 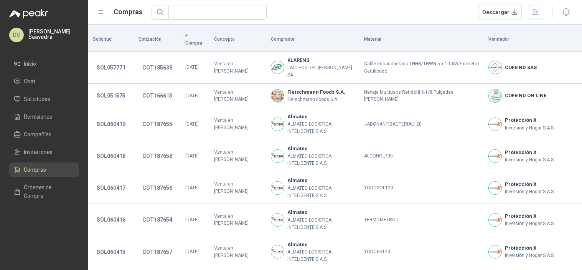 What do you see at coordinates (48, 191) in the screenshot?
I see `span: Órdenes de Compra` at bounding box center [48, 191].